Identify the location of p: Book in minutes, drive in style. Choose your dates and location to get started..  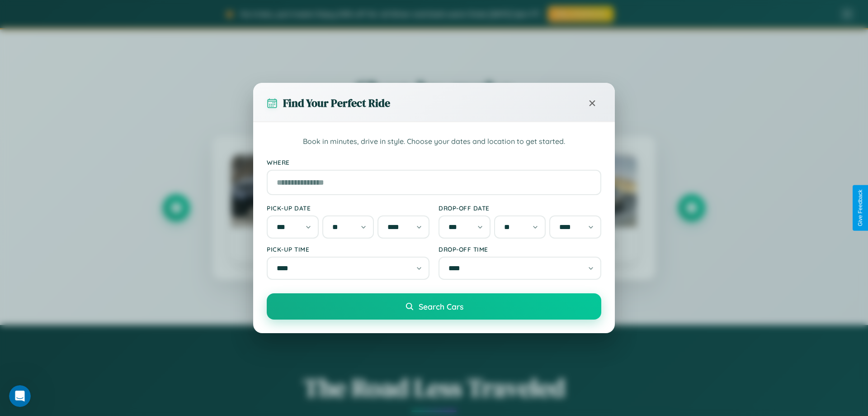
(434, 142).